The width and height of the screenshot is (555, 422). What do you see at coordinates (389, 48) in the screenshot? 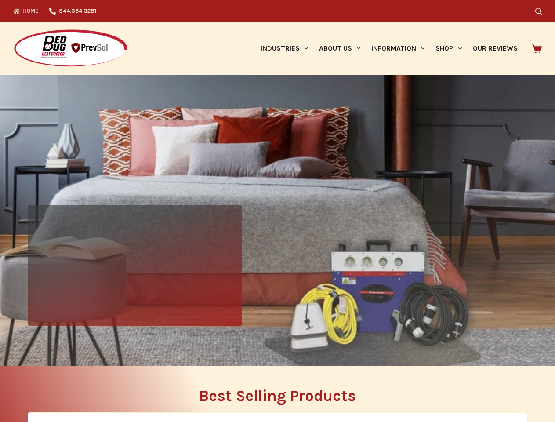
I see `nav: Primary` at bounding box center [389, 48].